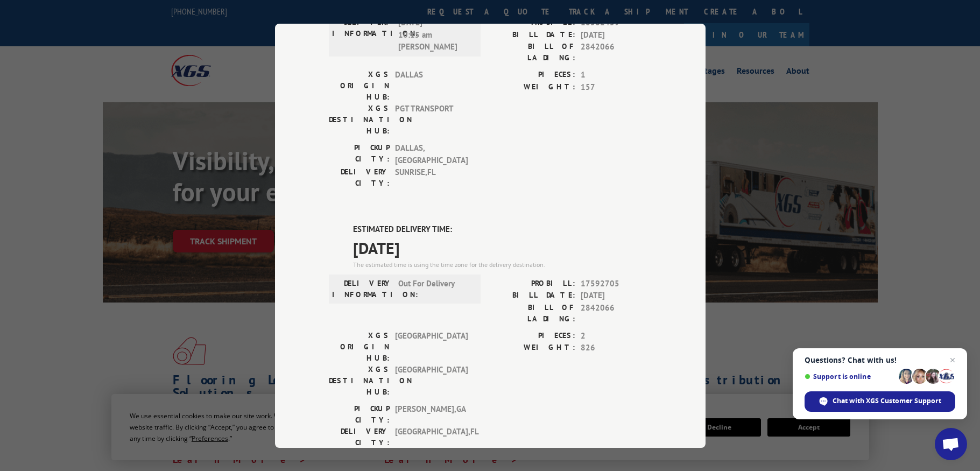 The width and height of the screenshot is (980, 471). I want to click on span: Out For Delivery, so click(434, 288).